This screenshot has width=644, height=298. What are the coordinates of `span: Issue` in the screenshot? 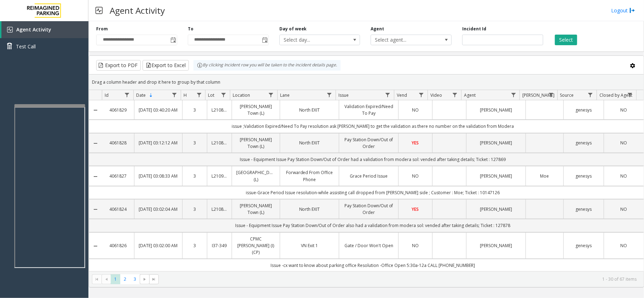 It's located at (343, 95).